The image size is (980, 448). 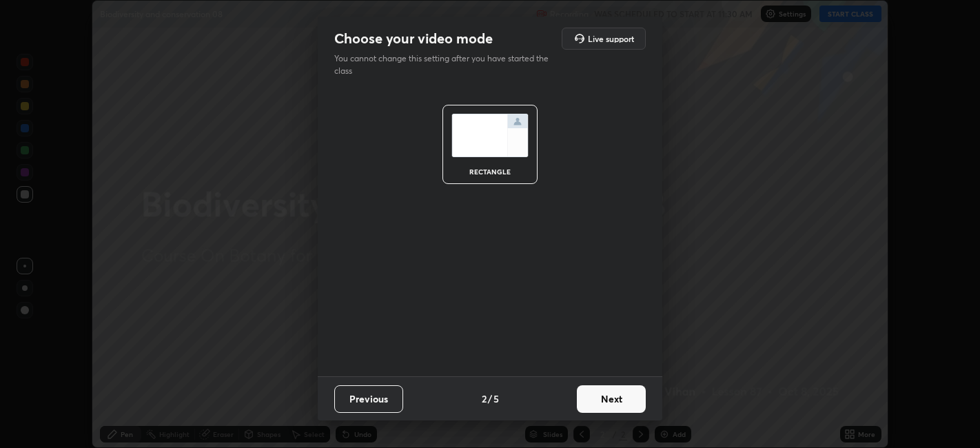 I want to click on button: Previous, so click(x=369, y=399).